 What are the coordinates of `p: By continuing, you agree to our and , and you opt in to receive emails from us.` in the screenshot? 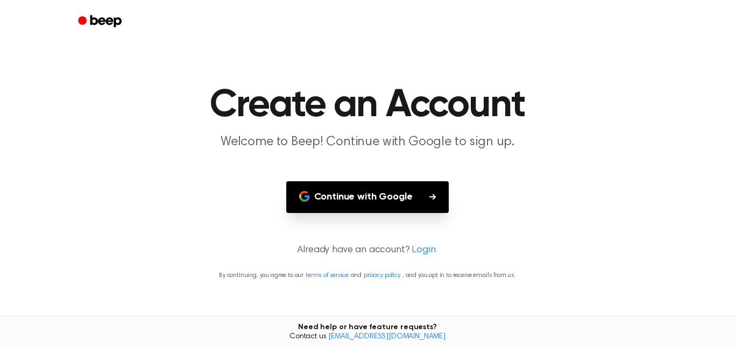 It's located at (367, 275).